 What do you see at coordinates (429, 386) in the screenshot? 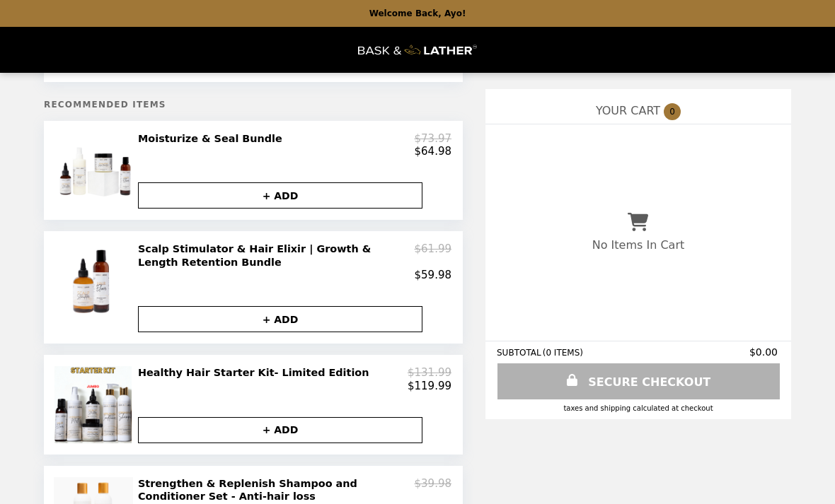
I see `p: $119.99` at bounding box center [429, 386].